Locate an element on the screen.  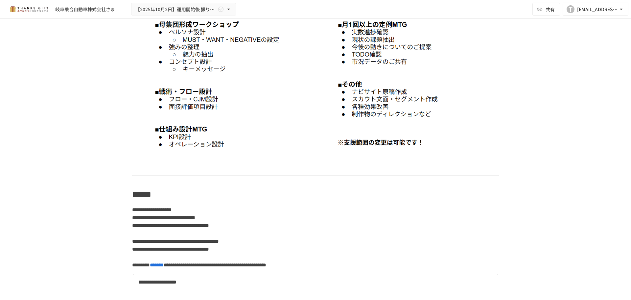
button: 共有 is located at coordinates (546, 9).